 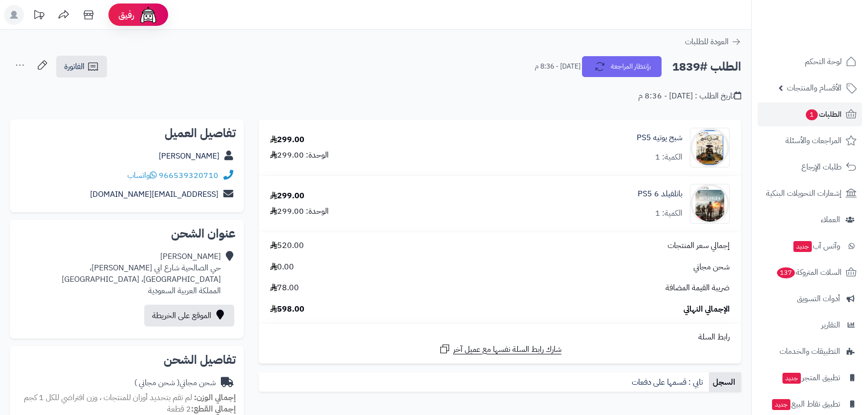 What do you see at coordinates (175, 383) in the screenshot?
I see `div: شحن مجاني` at bounding box center [175, 383].